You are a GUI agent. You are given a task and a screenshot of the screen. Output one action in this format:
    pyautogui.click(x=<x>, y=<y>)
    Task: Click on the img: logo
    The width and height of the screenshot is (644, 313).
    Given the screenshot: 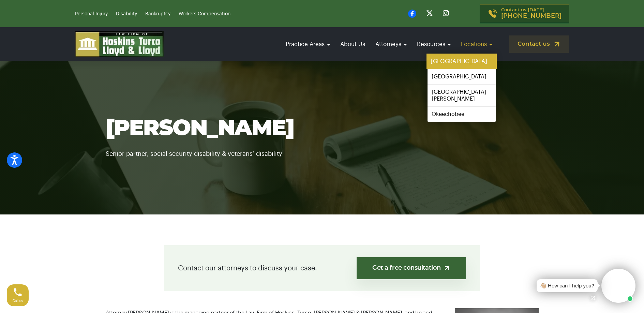 What is the action you would take?
    pyautogui.click(x=119, y=44)
    